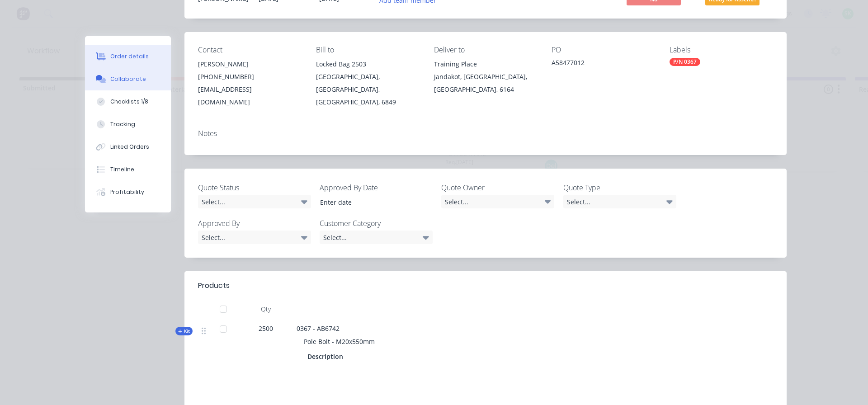 The width and height of the screenshot is (868, 405). I want to click on div: Linked Orders, so click(130, 147).